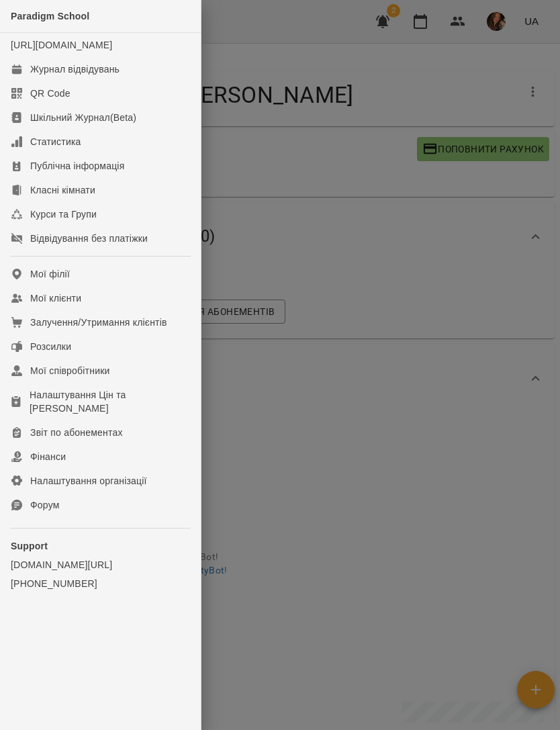 Image resolution: width=560 pixels, height=730 pixels. I want to click on div: Звіт по абонементах, so click(76, 433).